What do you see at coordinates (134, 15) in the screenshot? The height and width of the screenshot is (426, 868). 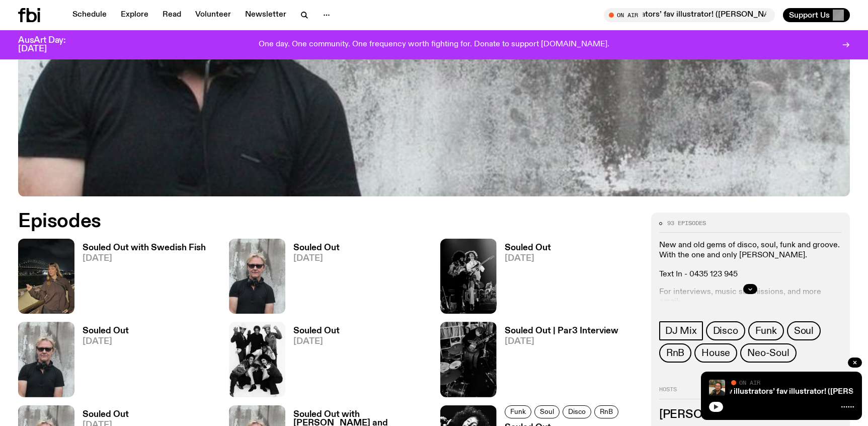 I see `a: Explore` at bounding box center [134, 15].